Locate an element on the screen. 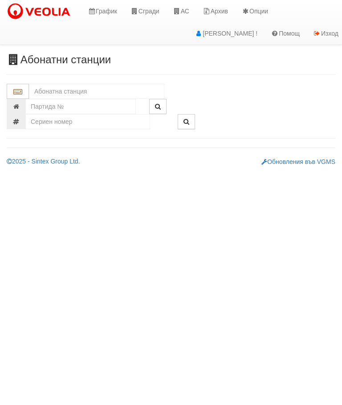 Image resolution: width=342 pixels, height=405 pixels. input: Сериен номер is located at coordinates (88, 122).